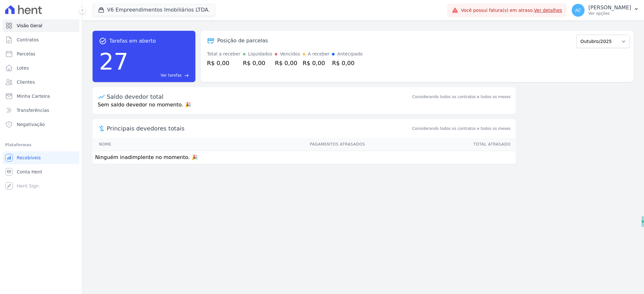 This screenshot has height=294, width=644. What do you see at coordinates (41, 82) in the screenshot?
I see `a: Clientes` at bounding box center [41, 82].